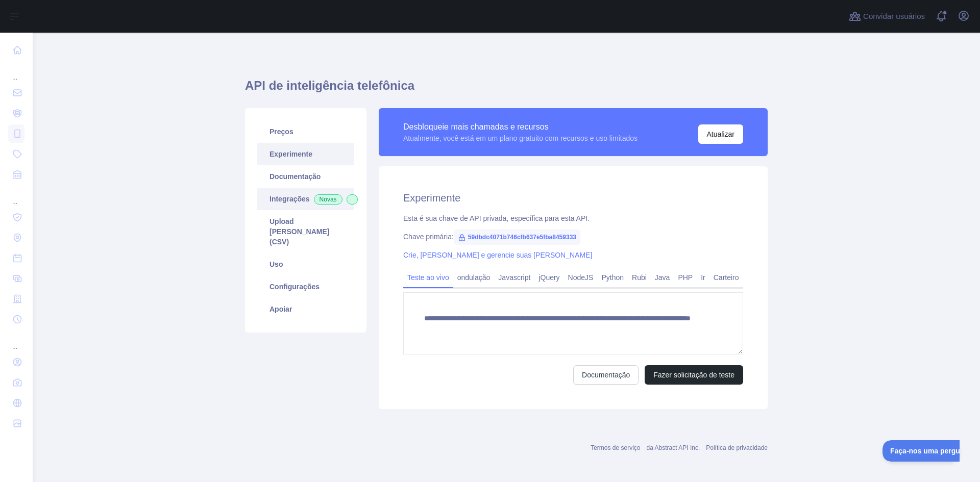  Describe the element at coordinates (721, 134) in the screenshot. I see `button: Atualizar` at that location.